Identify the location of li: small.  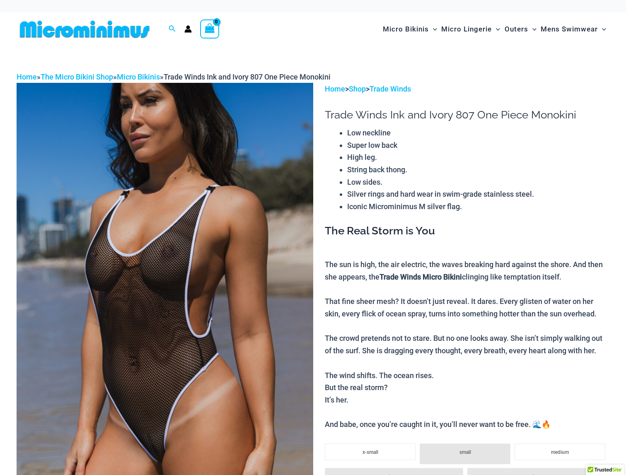
(465, 454).